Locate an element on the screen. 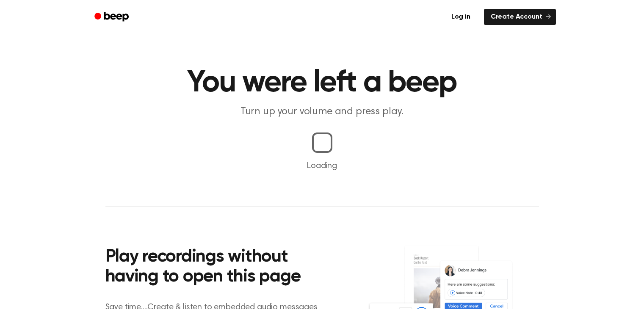 The image size is (644, 309). a: Create Account is located at coordinates (520, 17).